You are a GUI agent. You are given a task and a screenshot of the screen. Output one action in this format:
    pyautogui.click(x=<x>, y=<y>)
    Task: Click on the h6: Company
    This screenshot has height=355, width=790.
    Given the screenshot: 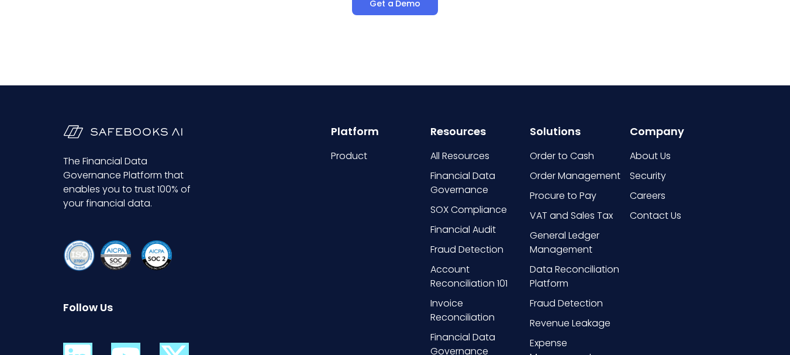 What is the action you would take?
    pyautogui.click(x=678, y=132)
    